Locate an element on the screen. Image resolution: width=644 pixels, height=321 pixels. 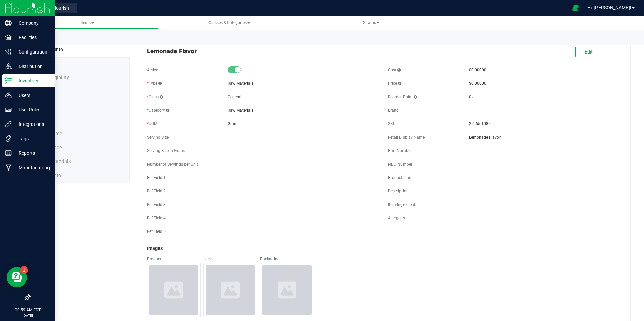
p: Company is located at coordinates (32, 23).